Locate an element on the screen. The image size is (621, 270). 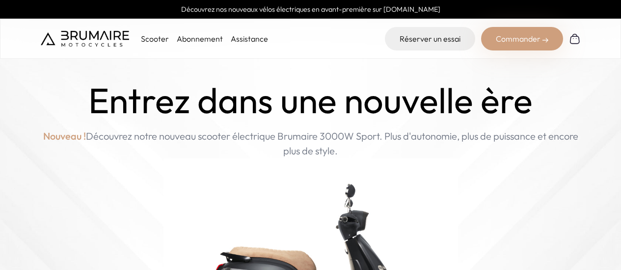
a: Abonnement is located at coordinates (200, 39).